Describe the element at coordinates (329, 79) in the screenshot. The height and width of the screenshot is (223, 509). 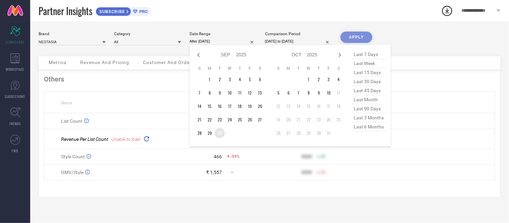
I see `td: Fri Oct 03 2025` at that location.